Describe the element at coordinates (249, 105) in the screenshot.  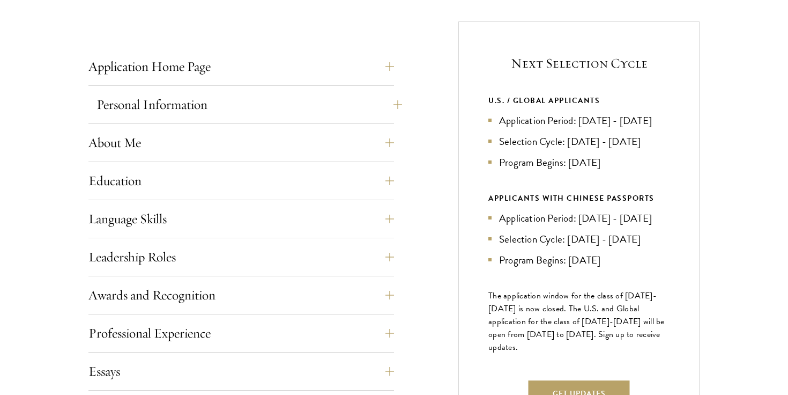
I see `button: Personal Information` at that location.